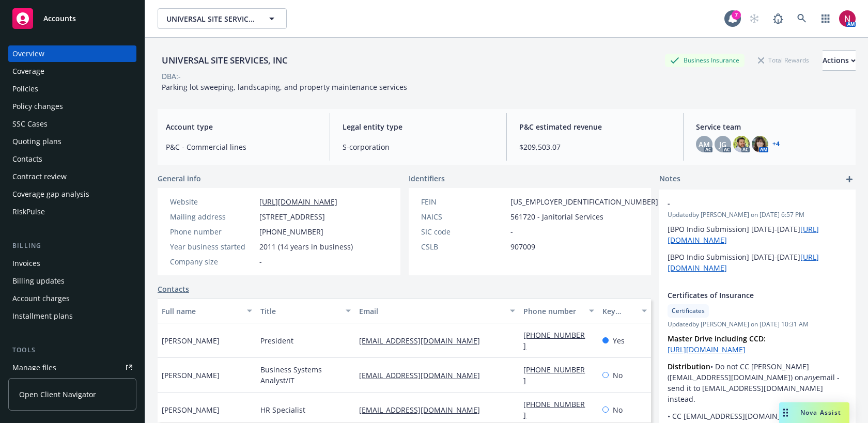 Image resolution: width=868 pixels, height=423 pixels. What do you see at coordinates (463, 247) in the screenshot?
I see `div: CSLB` at bounding box center [463, 247].